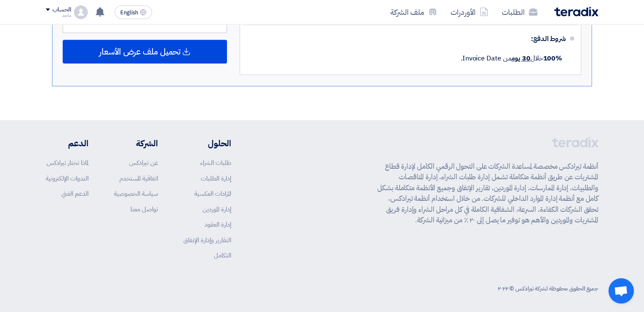  Describe the element at coordinates (143, 163) in the screenshot. I see `a: عن تيرادكس` at that location.